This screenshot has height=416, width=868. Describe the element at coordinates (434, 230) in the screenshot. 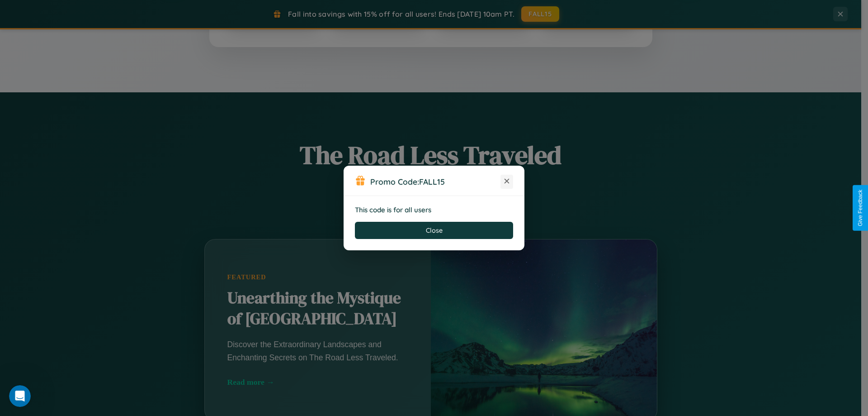

I see `button: Close` at that location.